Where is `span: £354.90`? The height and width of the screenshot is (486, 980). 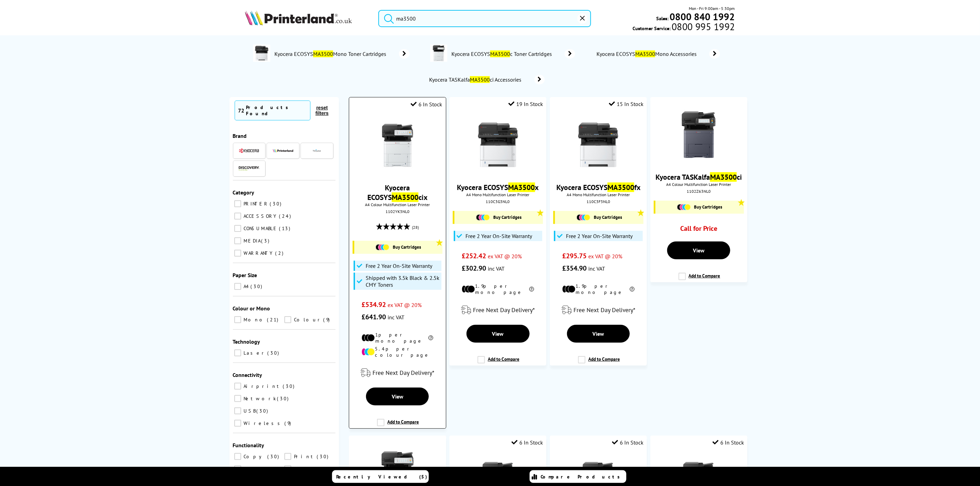
span: £354.90 is located at coordinates (575, 268).